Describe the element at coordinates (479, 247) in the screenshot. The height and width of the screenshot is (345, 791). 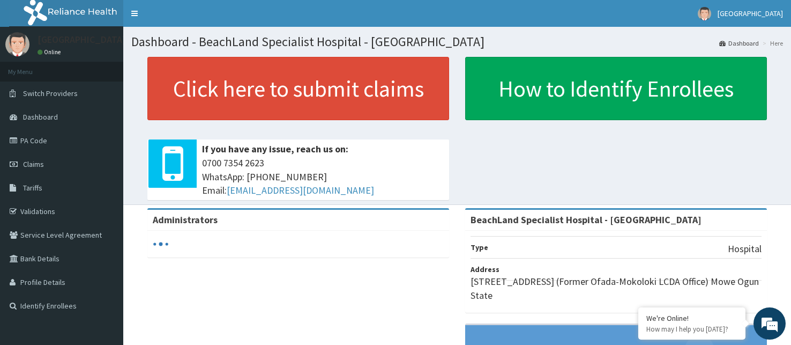
I see `b: Type` at that location.